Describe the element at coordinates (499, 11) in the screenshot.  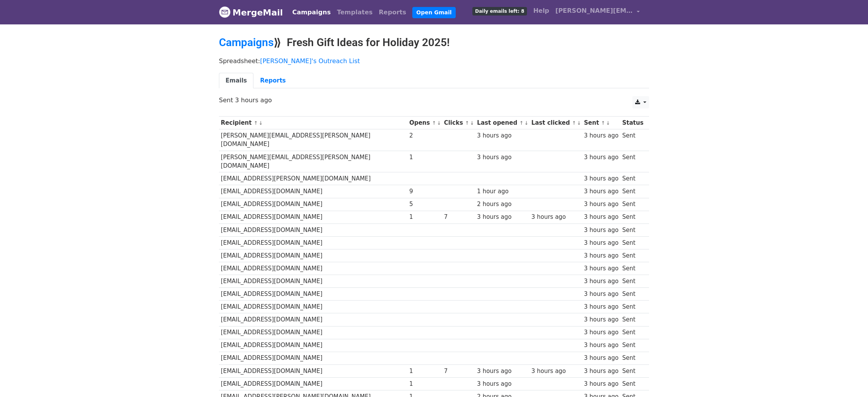
I see `span: Daily emails left: 8` at that location.